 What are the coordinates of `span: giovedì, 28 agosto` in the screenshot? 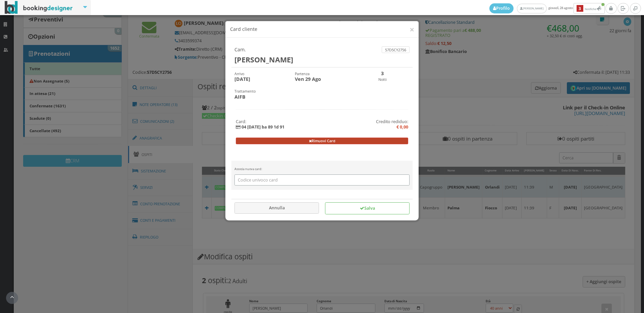 It's located at (547, 8).